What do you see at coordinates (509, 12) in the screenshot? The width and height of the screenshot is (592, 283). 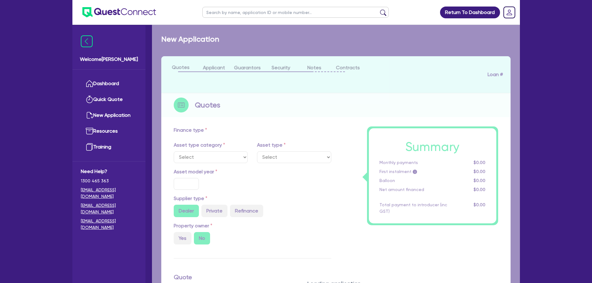 I see `a: Dropdown toggle` at bounding box center [509, 12].